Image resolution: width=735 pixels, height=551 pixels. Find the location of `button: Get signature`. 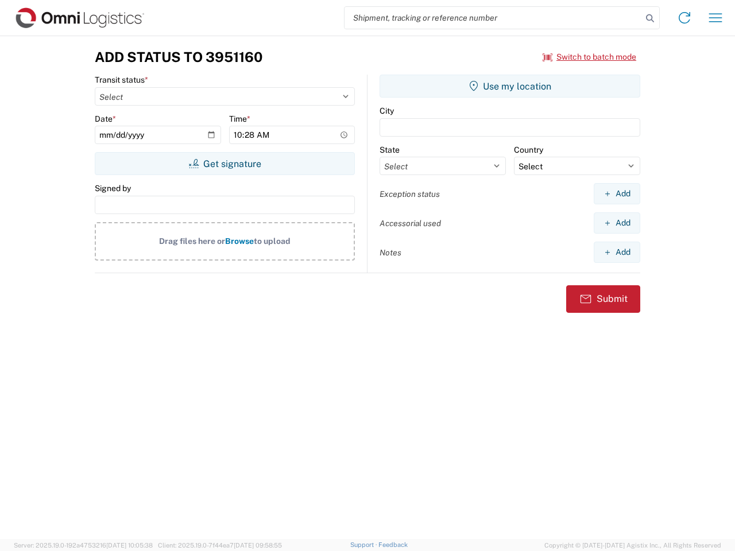

button: Get signature is located at coordinates (225, 164).